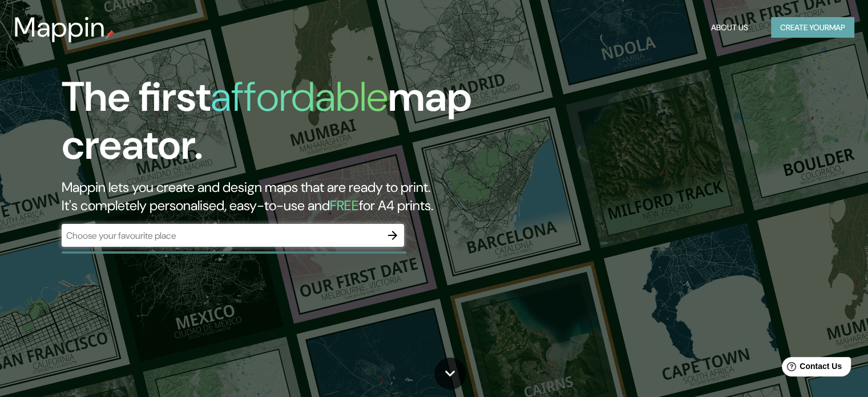 This screenshot has width=868, height=397. What do you see at coordinates (279, 196) in the screenshot?
I see `h2: Mappin lets you create and design maps that are ready to print. It's completely personalised, eas...` at bounding box center [279, 196].